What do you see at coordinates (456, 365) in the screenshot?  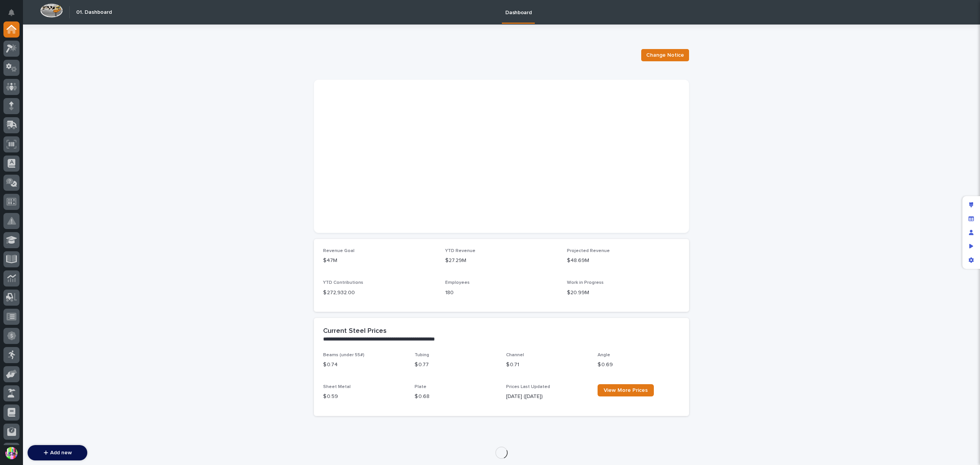 I see `p: $ 0.77` at bounding box center [456, 365].